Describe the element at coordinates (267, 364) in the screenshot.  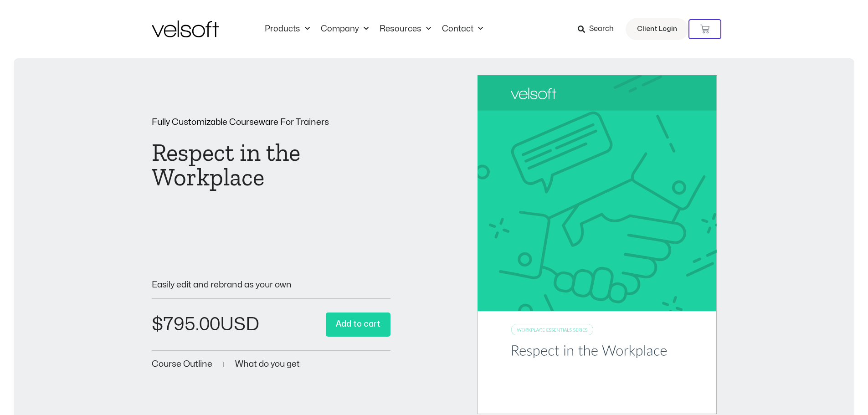
I see `span: What do you get` at that location.